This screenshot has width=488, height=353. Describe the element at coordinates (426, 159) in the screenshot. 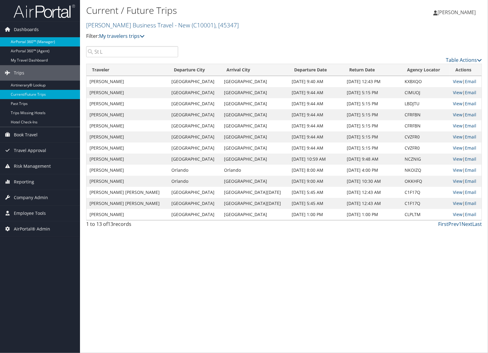

I see `td: NCZNIG` at that location.